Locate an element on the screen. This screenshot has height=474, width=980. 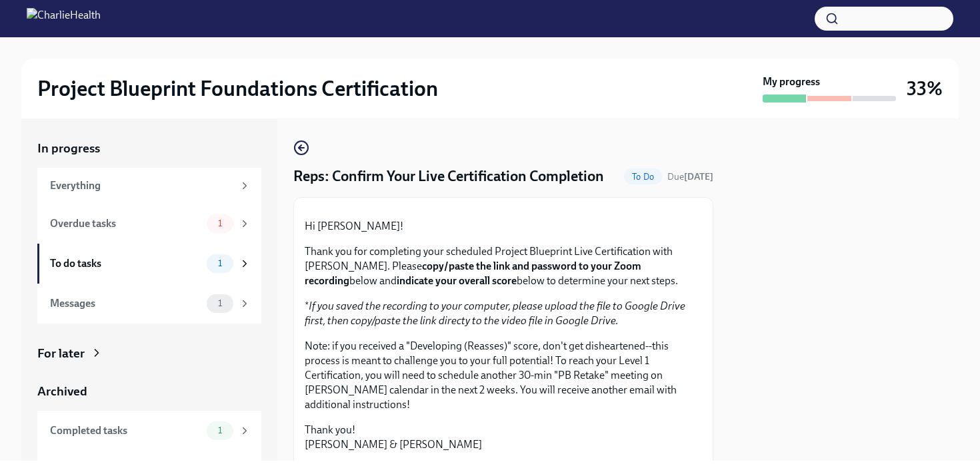
a: Everything is located at coordinates (149, 186).